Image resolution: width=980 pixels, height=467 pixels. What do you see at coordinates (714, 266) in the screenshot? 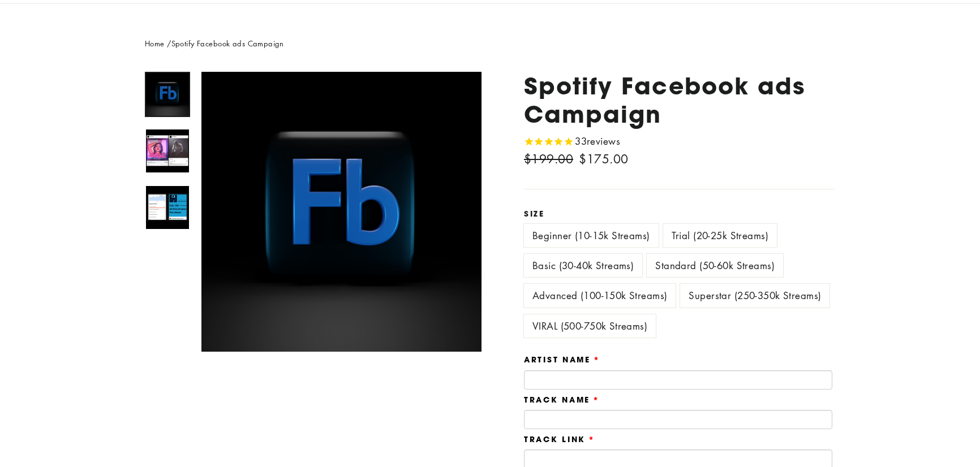
I see `label: Standard (50-60k Streams)` at bounding box center [714, 266].